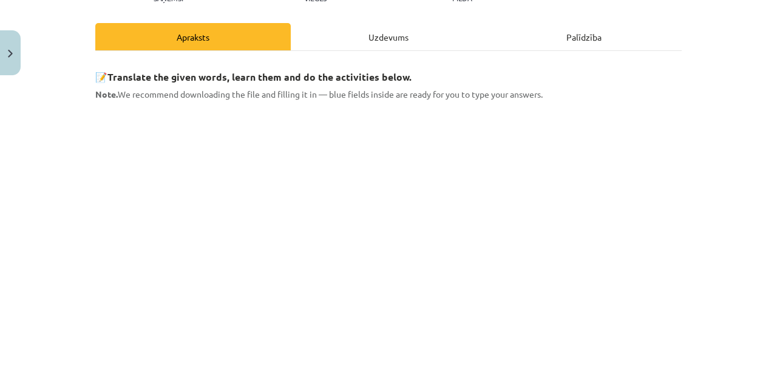 The image size is (777, 378). Describe the element at coordinates (319, 94) in the screenshot. I see `span: We recommend downloading the file and filling it in — blue fields inside are ready for you to typ...` at that location.